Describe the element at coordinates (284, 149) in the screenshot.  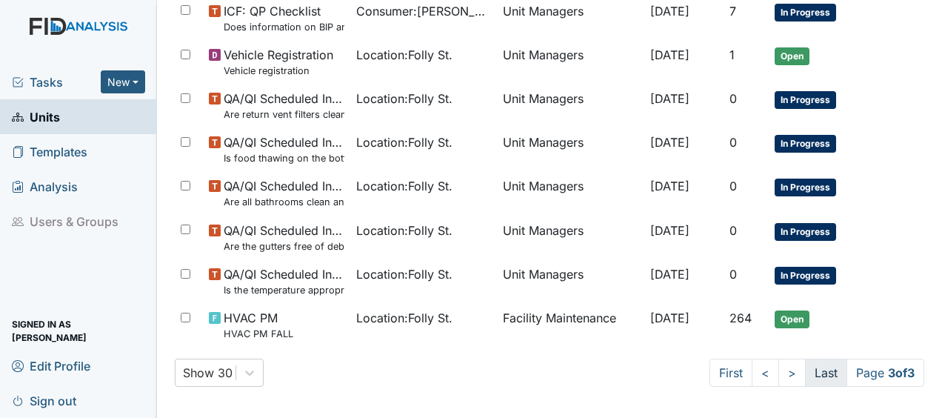
I see `span: QA/QI Scheduled Inspection Is food thawing on the bottom shelf of the refrigerator within another...` at that location.